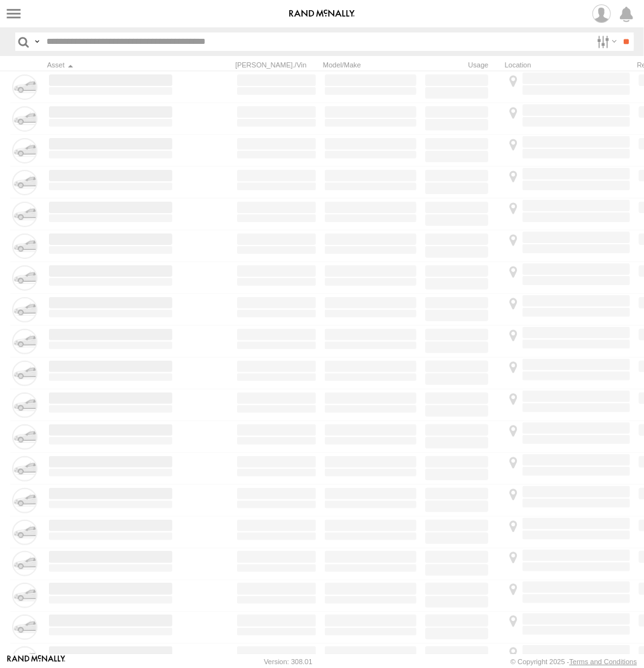 This screenshot has height=668, width=644. I want to click on a: Terms and Conditions, so click(604, 662).